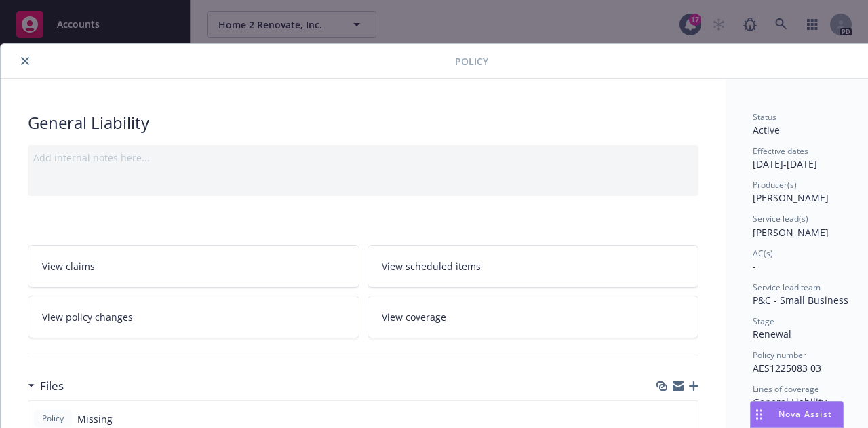 Image resolution: width=868 pixels, height=428 pixels. What do you see at coordinates (533, 317) in the screenshot?
I see `a: View coverage` at bounding box center [533, 317].